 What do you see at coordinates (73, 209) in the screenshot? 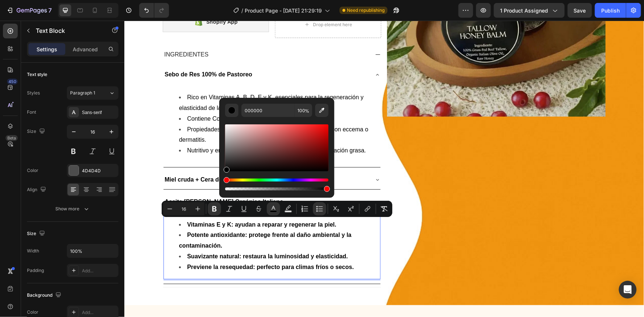
I see `div: Show more` at bounding box center [73, 209].